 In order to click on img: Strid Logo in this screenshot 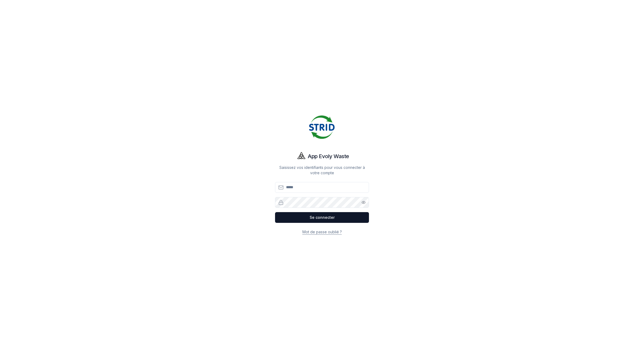, I will do `click(322, 127)`.